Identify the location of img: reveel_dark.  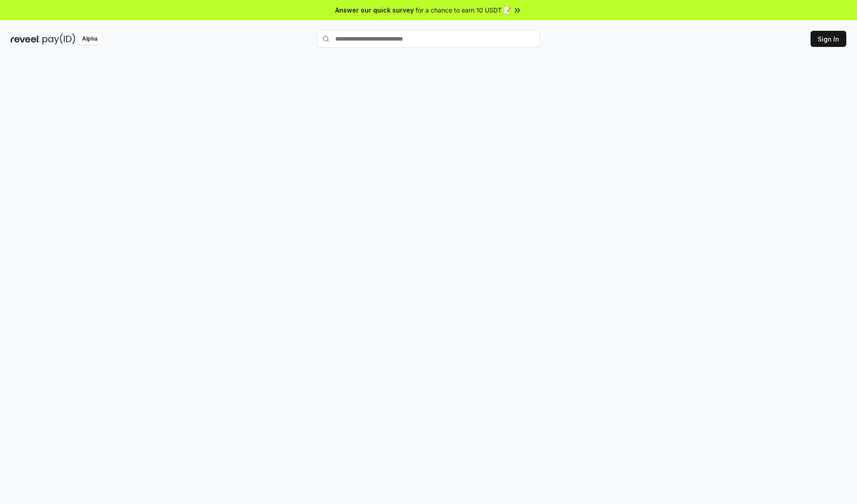
(25, 39).